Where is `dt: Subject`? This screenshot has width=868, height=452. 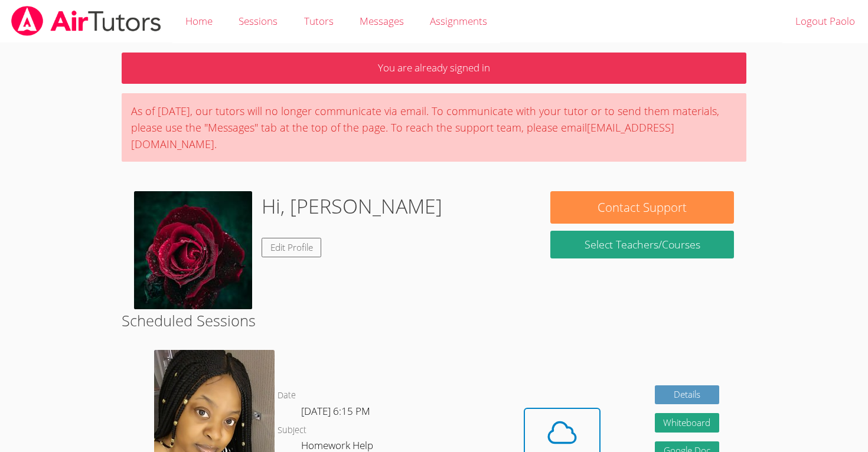 dt: Subject is located at coordinates (292, 430).